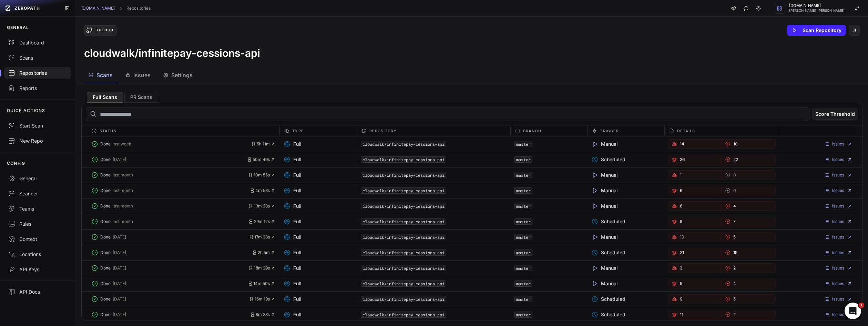 The width and height of the screenshot is (868, 326). I want to click on div: Trigger, so click(625, 131).